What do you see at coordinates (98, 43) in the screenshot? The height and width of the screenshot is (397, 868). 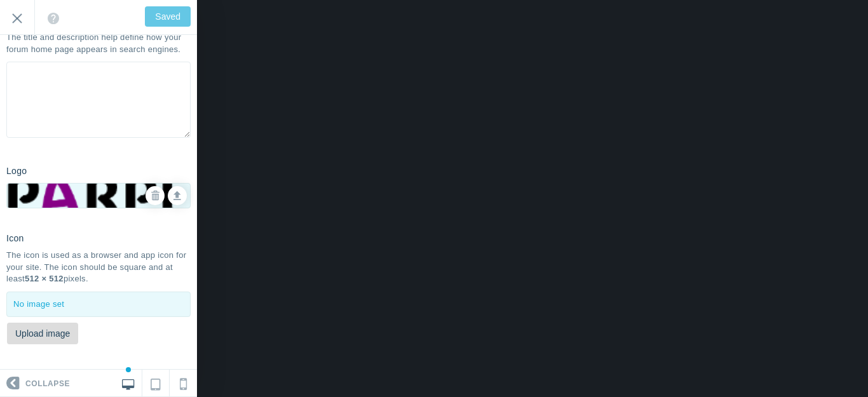 I see `div: The title and description help define how your forum home page appears in search engines.` at bounding box center [98, 43].